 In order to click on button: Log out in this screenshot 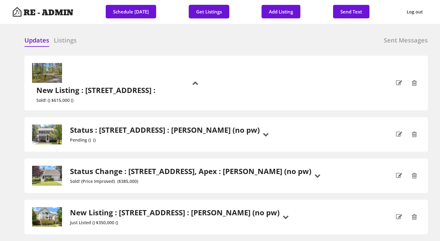, I will do `click(414, 12)`.